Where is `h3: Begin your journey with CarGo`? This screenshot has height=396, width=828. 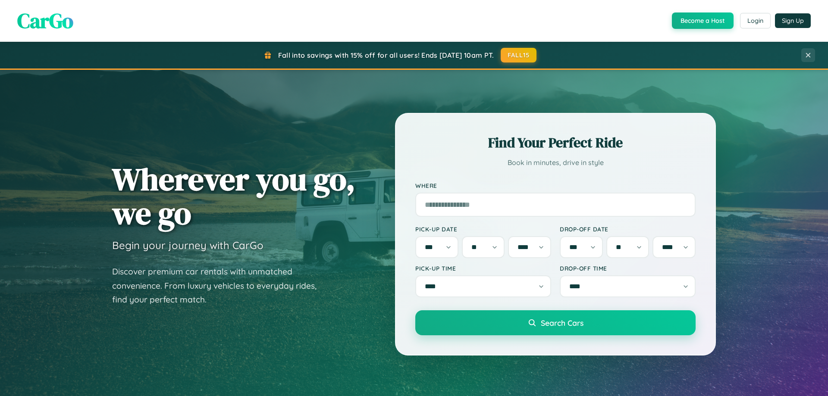 h3: Begin your journey with CarGo is located at coordinates (188, 245).